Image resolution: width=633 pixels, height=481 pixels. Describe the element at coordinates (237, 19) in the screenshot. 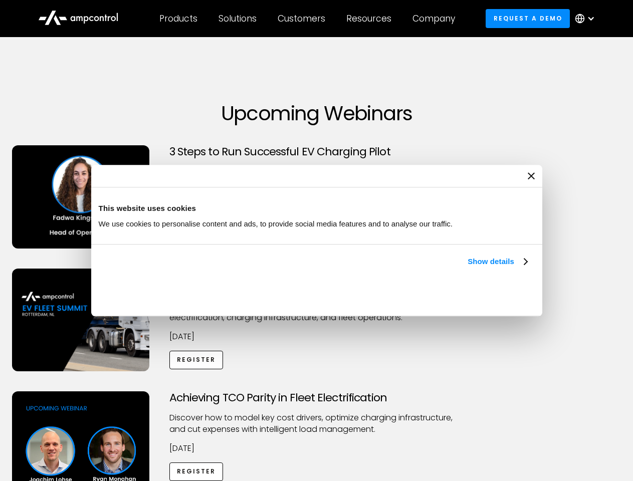

I see `div: Solutions` at that location.